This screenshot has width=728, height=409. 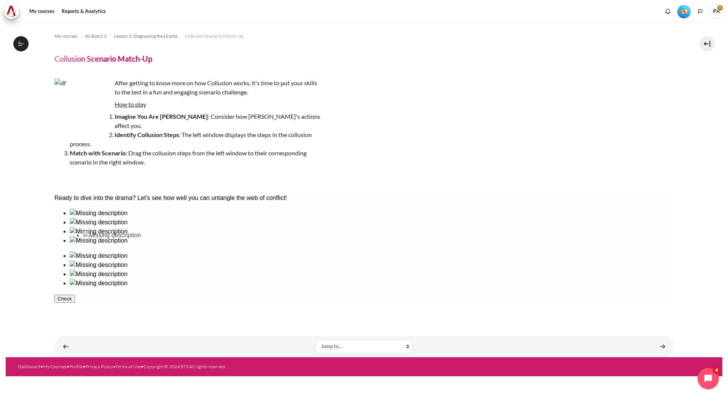 What do you see at coordinates (364, 36) in the screenshot?
I see `nav: Navigation bar` at bounding box center [364, 36].